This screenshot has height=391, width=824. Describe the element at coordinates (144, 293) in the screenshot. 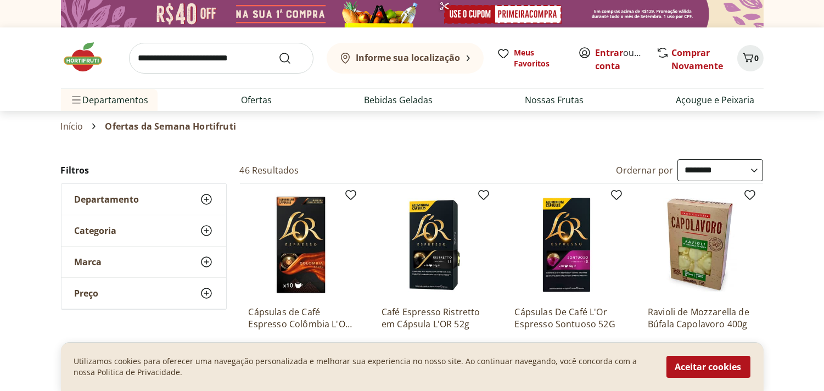

I see `button: Preço` at that location.